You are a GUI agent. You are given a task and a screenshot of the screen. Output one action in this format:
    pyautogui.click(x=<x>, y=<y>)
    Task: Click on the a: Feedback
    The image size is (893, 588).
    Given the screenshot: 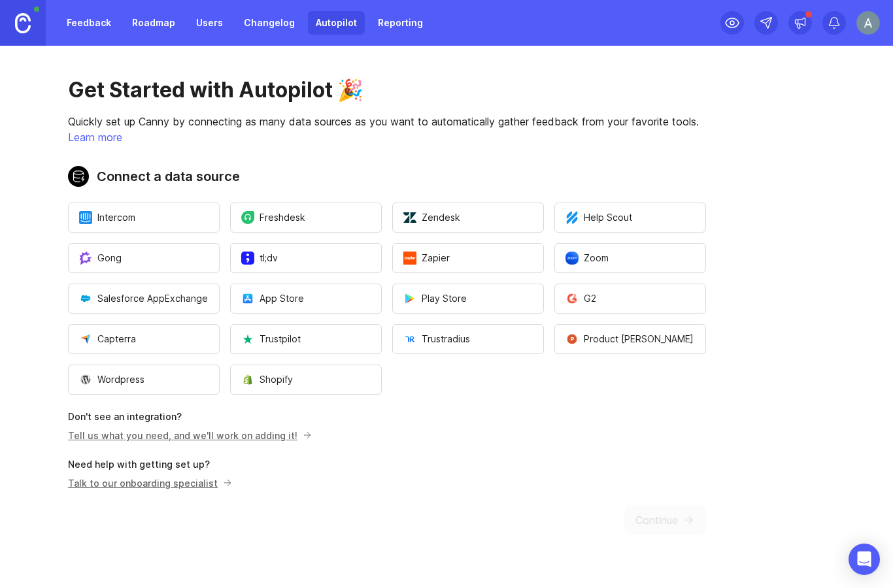 What is the action you would take?
    pyautogui.click(x=89, y=23)
    